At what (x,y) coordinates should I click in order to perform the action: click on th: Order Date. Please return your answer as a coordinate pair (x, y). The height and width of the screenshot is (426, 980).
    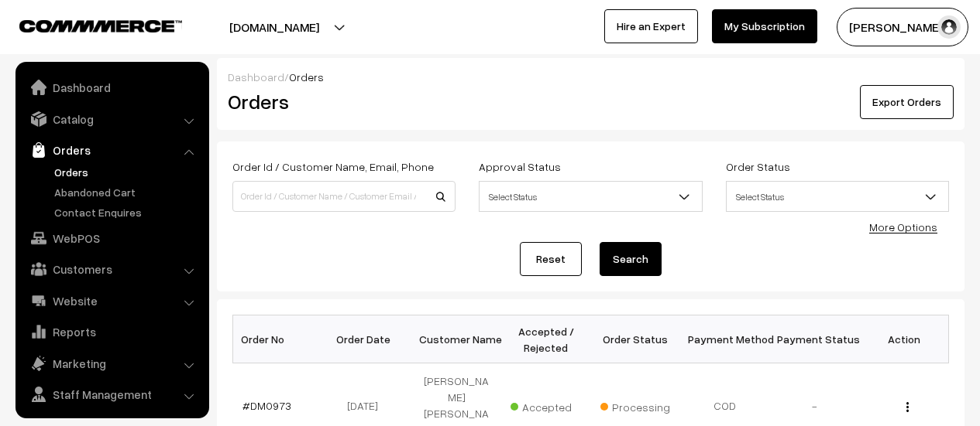
    Looking at the image, I should click on (367, 340).